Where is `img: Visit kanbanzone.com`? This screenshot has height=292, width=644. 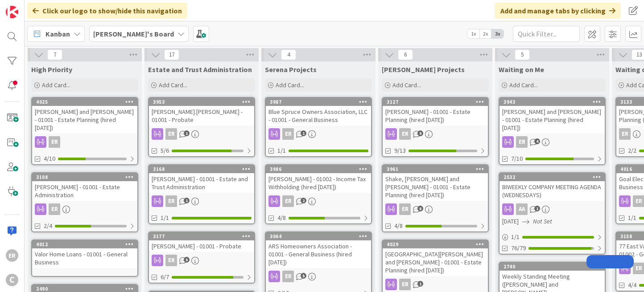 img: Visit kanbanzone.com is located at coordinates (12, 12).